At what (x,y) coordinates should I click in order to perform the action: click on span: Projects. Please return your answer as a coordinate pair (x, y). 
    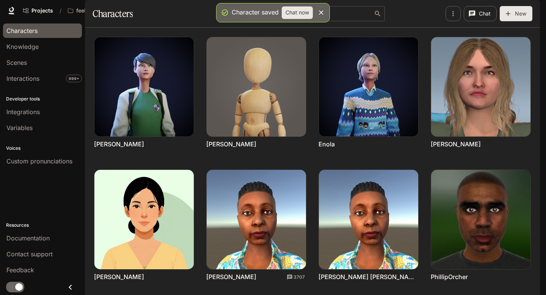
    Looking at the image, I should click on (42, 11).